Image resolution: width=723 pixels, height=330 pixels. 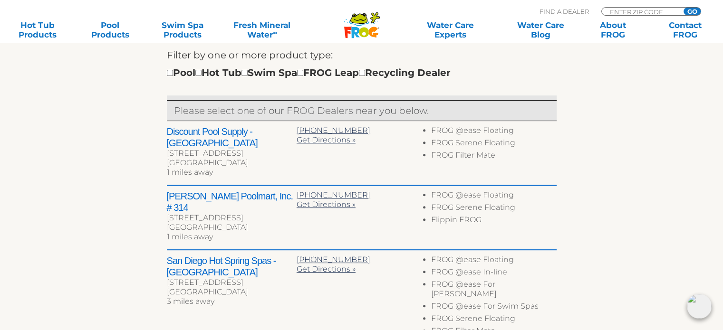 What do you see at coordinates (493, 274) in the screenshot?
I see `li: FROG @ease In-line` at bounding box center [493, 274].